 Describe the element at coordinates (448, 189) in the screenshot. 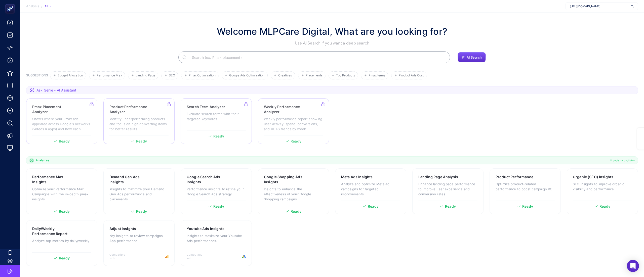

I see `p: Enhance landing page performance to improve user experience and conversion rates.` at that location.